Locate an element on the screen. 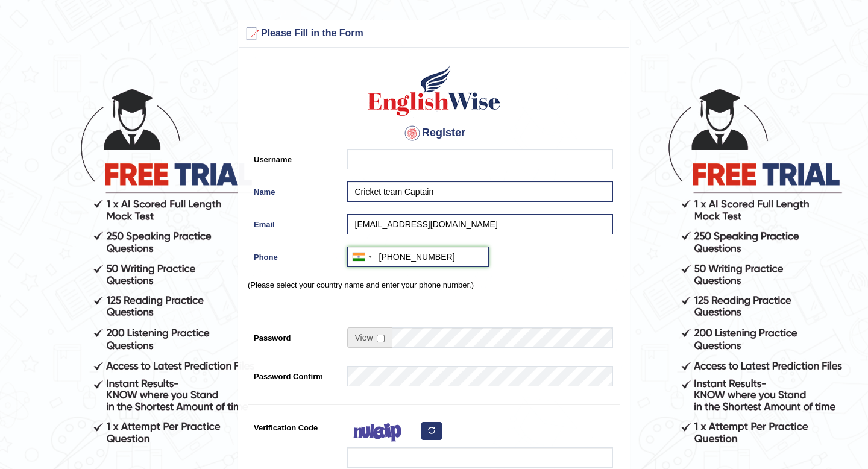 The image size is (868, 469). h4: Register is located at coordinates (434, 133).